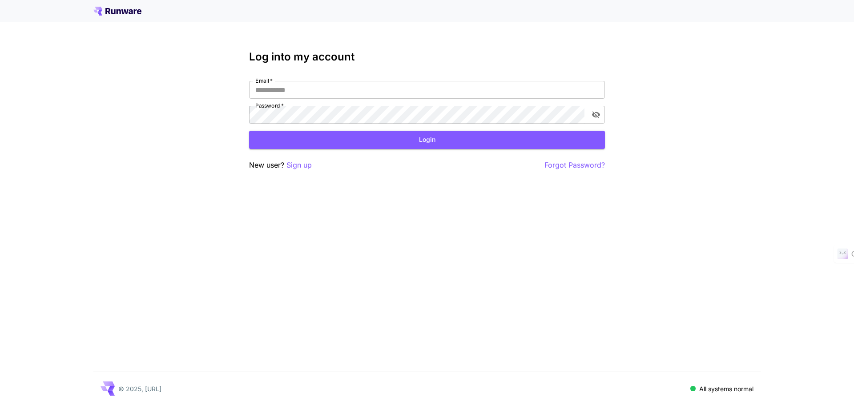 The width and height of the screenshot is (854, 405). What do you see at coordinates (264, 81) in the screenshot?
I see `label: Email` at bounding box center [264, 81].